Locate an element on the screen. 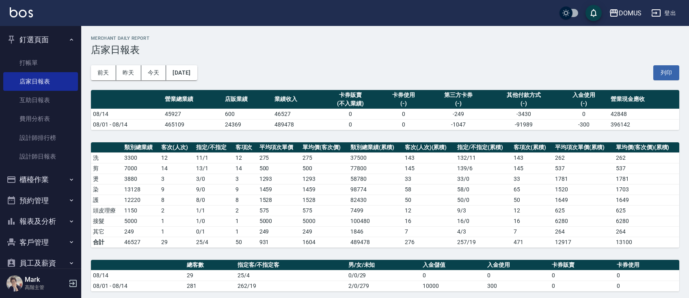 The width and height of the screenshot is (689, 298). td: 1520 is located at coordinates (584, 190).